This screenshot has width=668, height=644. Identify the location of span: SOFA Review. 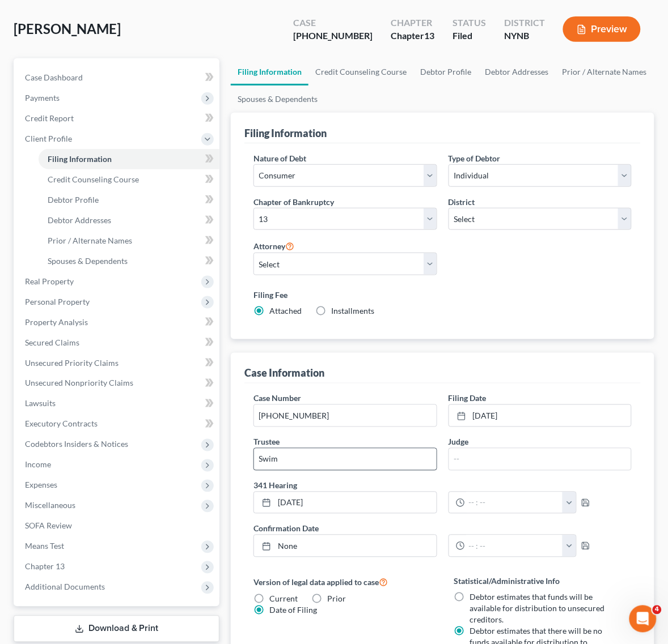
(48, 526).